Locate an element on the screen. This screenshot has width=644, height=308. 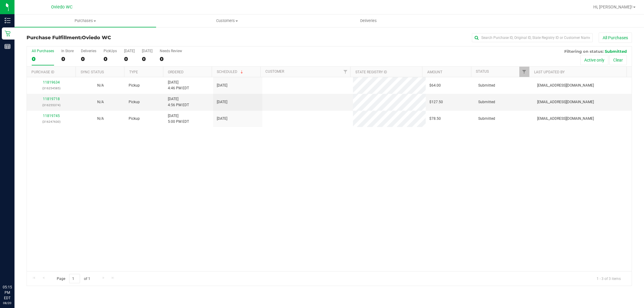
a: Customer is located at coordinates (275, 71).